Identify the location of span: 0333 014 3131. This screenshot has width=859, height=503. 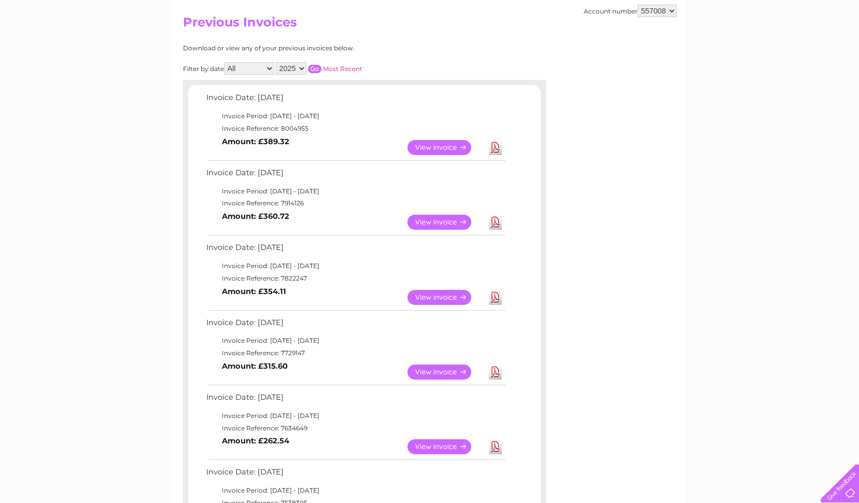
(700, 11).